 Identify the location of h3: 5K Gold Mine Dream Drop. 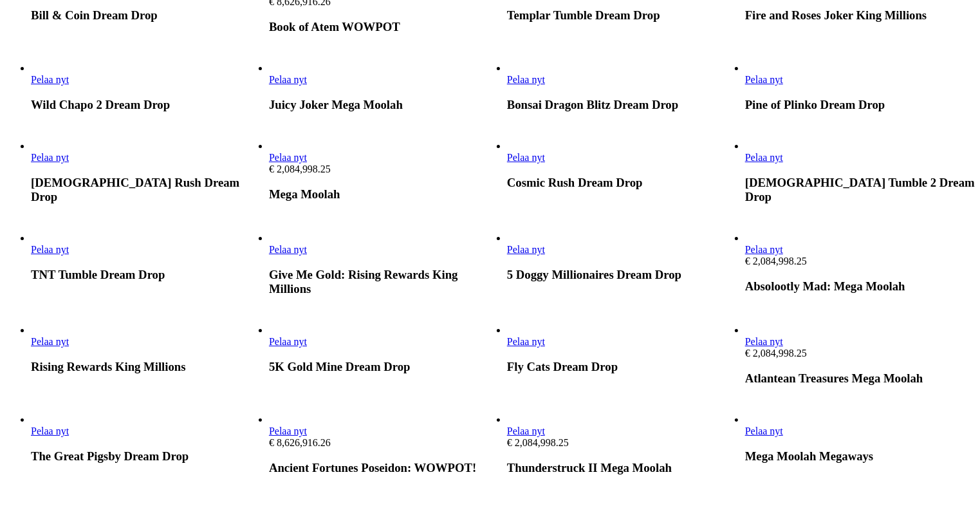
(384, 367).